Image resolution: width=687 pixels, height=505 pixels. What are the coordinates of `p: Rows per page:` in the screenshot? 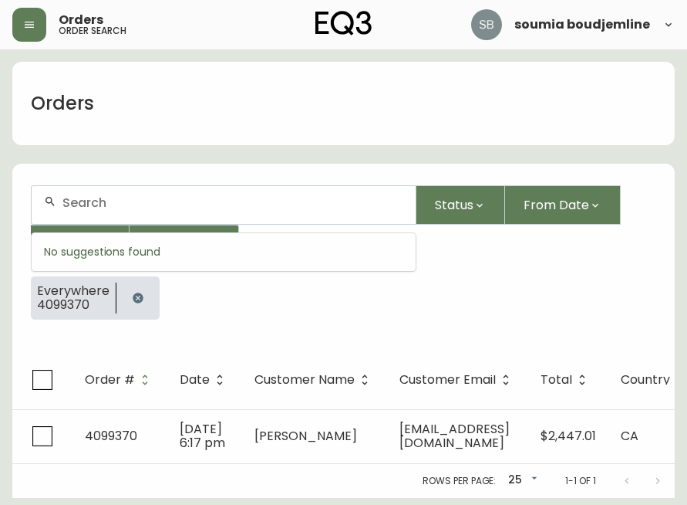 It's located at (459, 481).